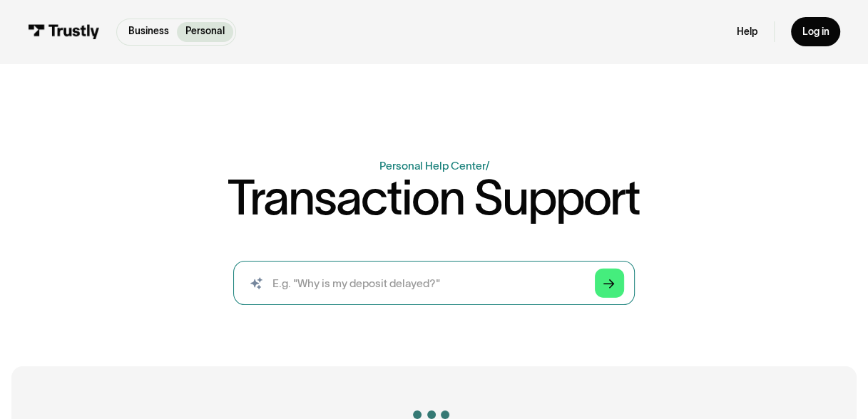  What do you see at coordinates (64, 31) in the screenshot?
I see `img: Trustly Logo` at bounding box center [64, 31].